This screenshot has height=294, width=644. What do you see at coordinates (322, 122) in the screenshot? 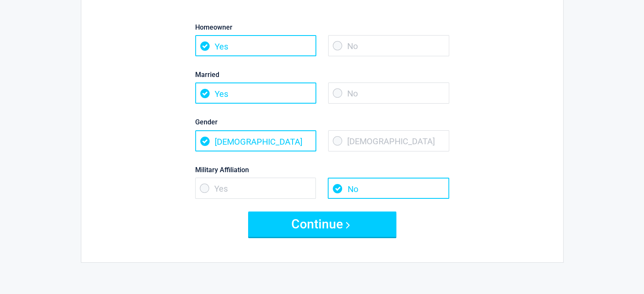
I see `label: Gender` at bounding box center [322, 122].